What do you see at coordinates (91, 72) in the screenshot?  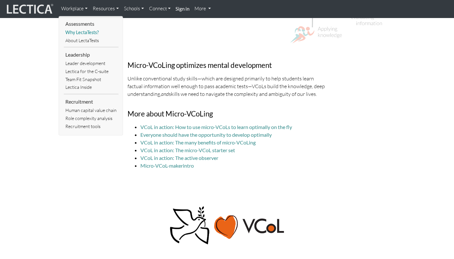 I see `a: Lectica for the C-suite` at bounding box center [91, 72].